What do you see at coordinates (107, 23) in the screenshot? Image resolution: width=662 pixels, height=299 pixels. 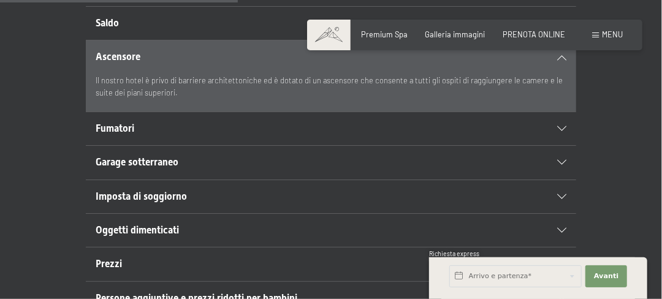 I see `span: Saldo` at bounding box center [107, 23].